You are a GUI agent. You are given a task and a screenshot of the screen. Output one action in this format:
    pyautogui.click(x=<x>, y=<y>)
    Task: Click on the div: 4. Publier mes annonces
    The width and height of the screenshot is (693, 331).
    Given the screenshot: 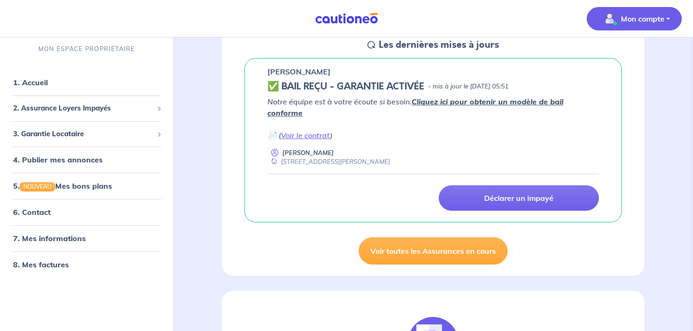 What is the action you would take?
    pyautogui.click(x=87, y=160)
    